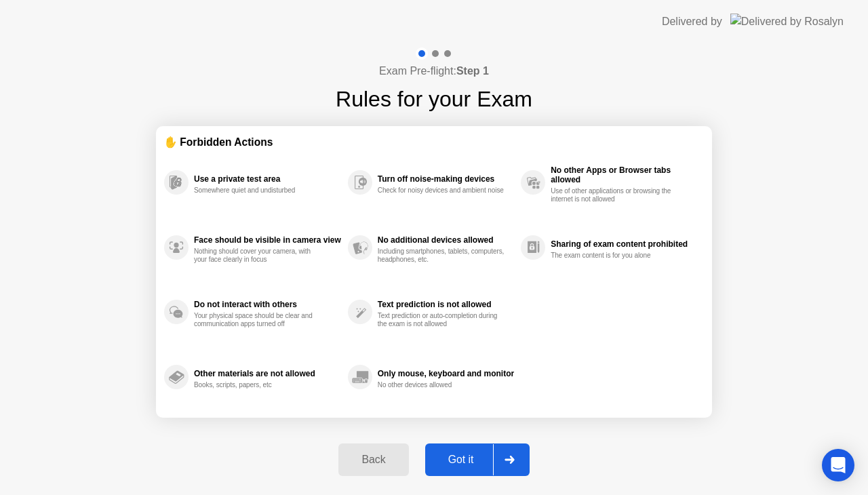 The height and width of the screenshot is (495, 868). What do you see at coordinates (446, 240) in the screenshot?
I see `div: No additional devices allowed` at bounding box center [446, 240].